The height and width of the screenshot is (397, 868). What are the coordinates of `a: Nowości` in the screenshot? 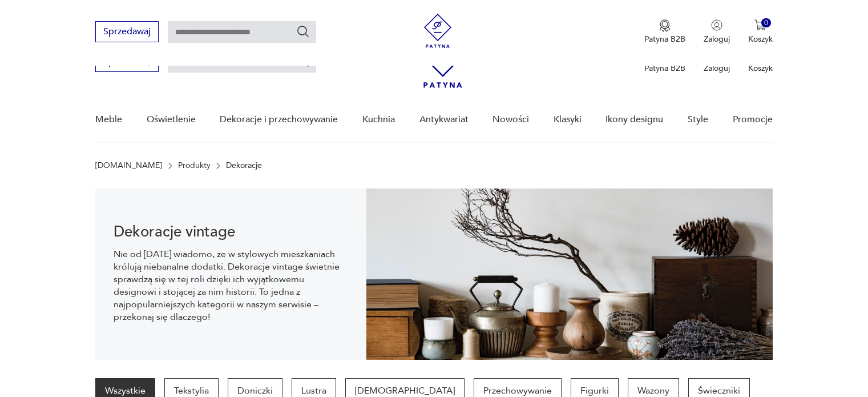 It's located at (511, 119).